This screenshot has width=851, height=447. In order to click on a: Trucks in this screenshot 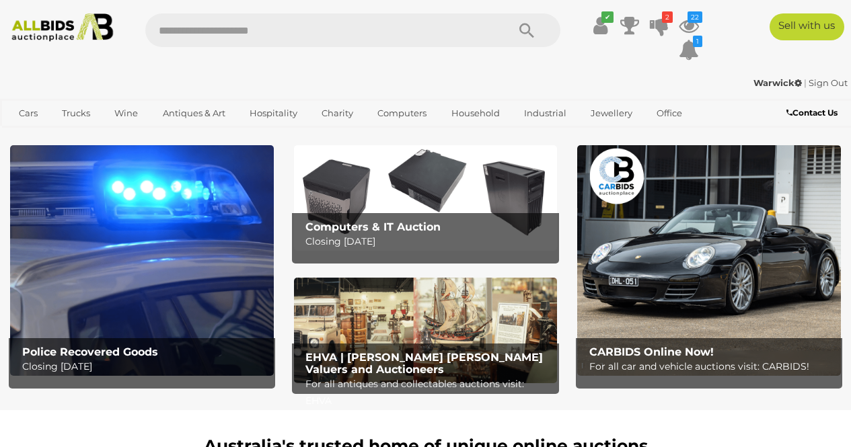, I will do `click(76, 113)`.